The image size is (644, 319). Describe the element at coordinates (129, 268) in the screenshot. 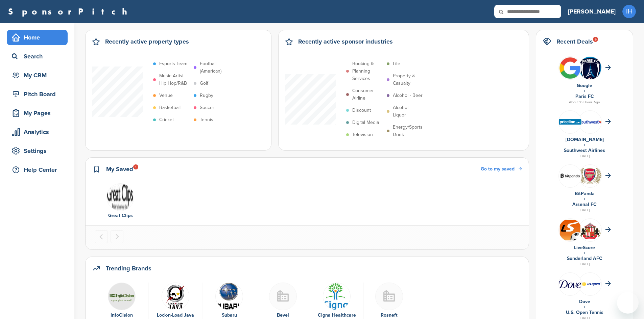

I see `h2: Trending Brands` at that location.